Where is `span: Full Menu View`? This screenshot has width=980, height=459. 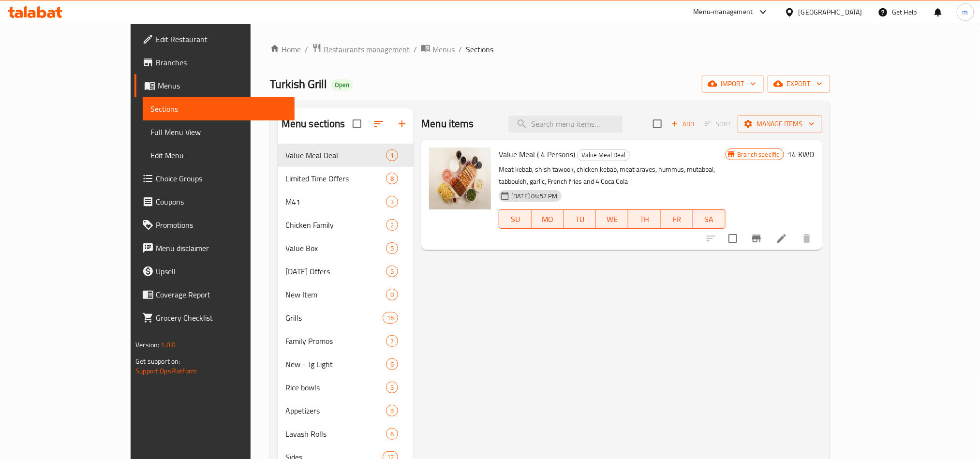
span: Full Menu View is located at coordinates (219, 132).